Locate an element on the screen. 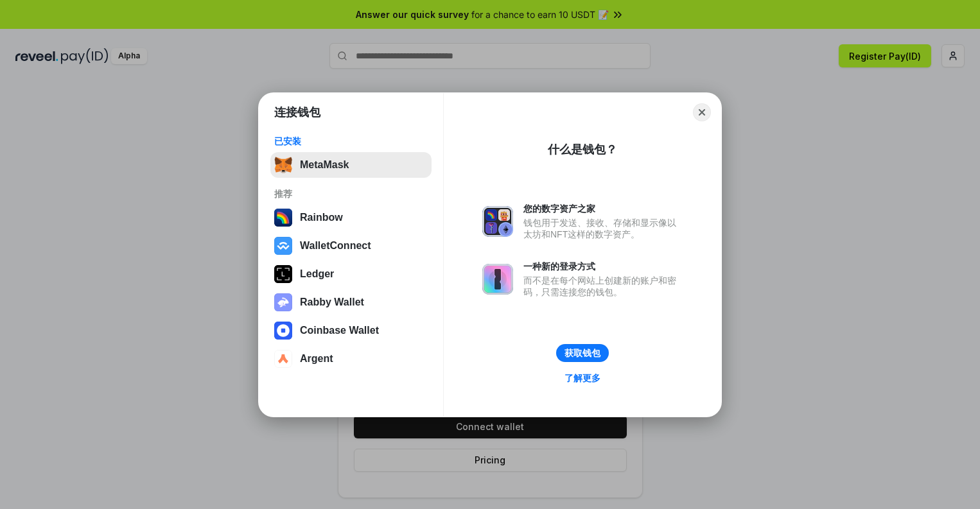  div: 您的数字资产之家 is located at coordinates (603, 208).